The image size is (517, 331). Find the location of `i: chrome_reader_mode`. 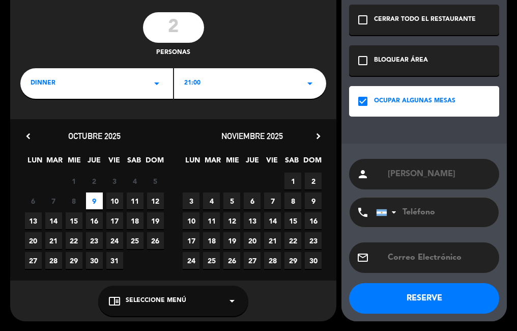

i: chrome_reader_mode is located at coordinates (115, 301).